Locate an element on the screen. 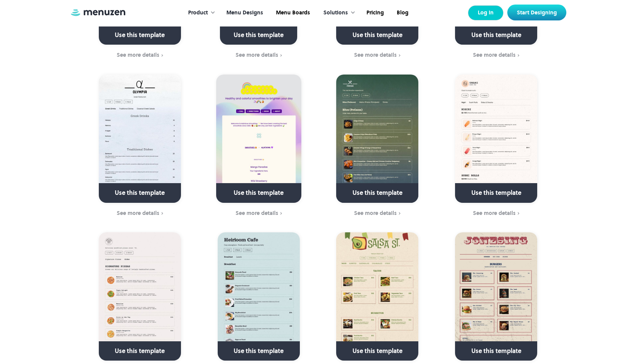  a: Log In is located at coordinates (486, 13).